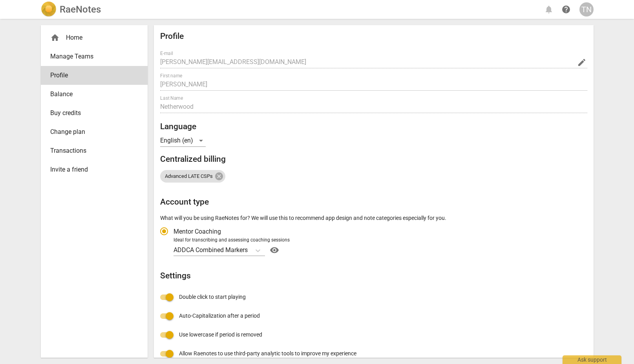 The width and height of the screenshot is (634, 364). I want to click on div: TN, so click(587, 9).